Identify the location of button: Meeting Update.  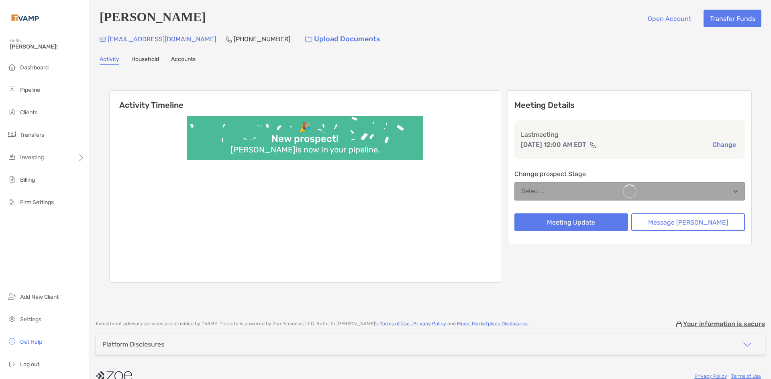
(571, 222).